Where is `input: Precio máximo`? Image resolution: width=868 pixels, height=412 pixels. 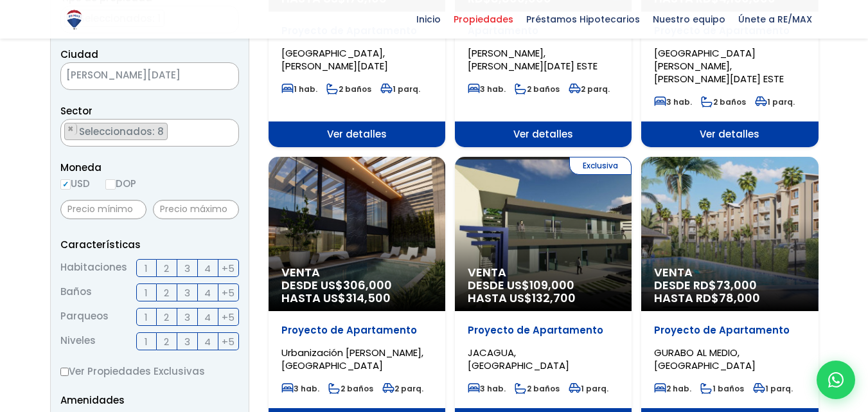
input: Precio máximo is located at coordinates (196, 210).